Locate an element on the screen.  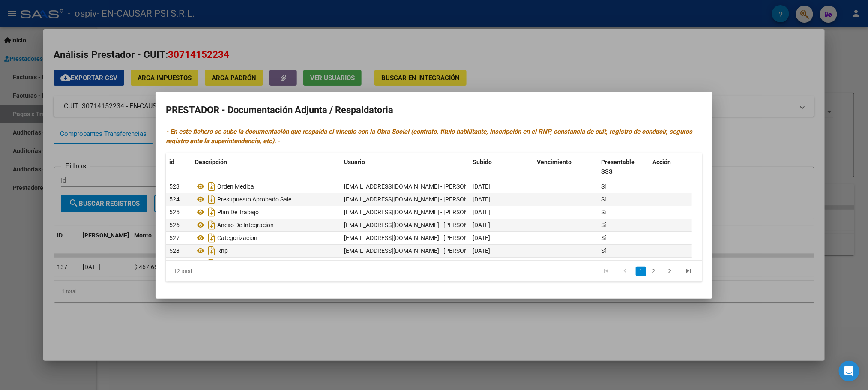
datatable-header-cell: Descripción is located at coordinates (266, 167).